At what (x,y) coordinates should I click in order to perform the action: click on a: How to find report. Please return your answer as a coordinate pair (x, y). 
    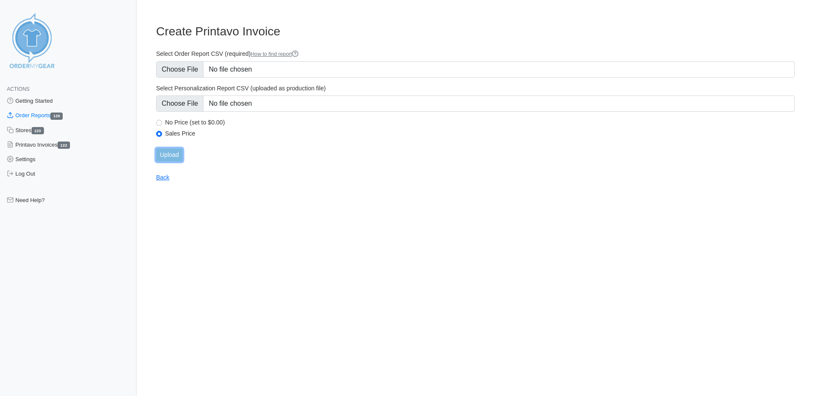
    Looking at the image, I should click on (275, 54).